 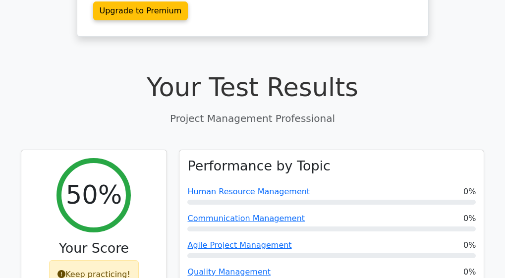 I want to click on p: Project Management Professional, so click(x=253, y=118).